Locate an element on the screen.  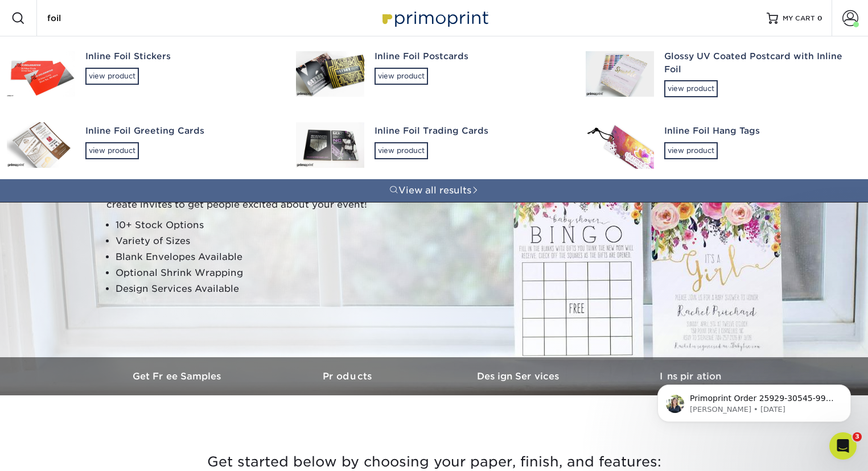
img: Primoprint is located at coordinates (434, 18).